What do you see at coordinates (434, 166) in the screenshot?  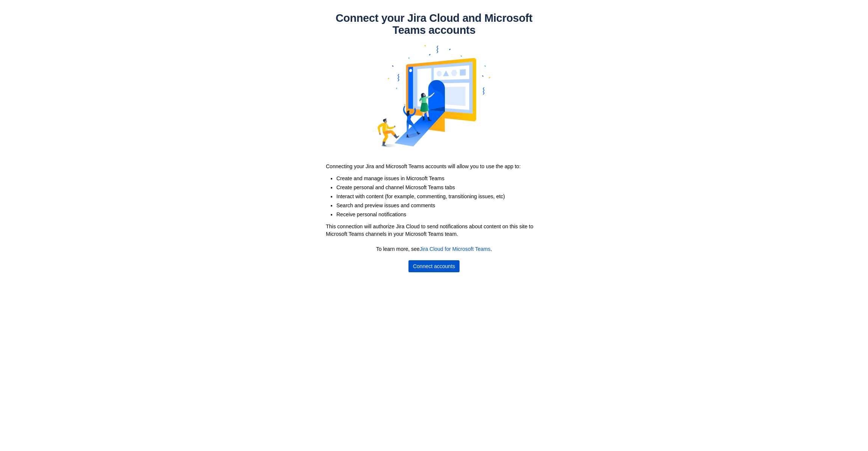 I see `p: Connecting your Jira and Microsoft Teams accounts will allow you to use the app to:` at bounding box center [434, 166].